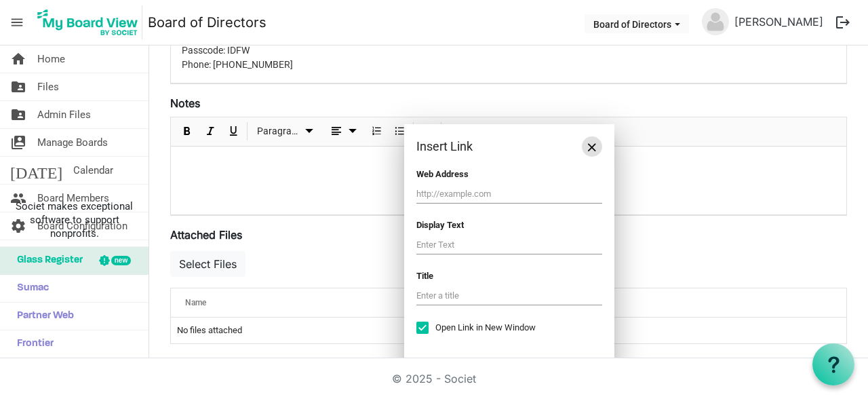  What do you see at coordinates (425, 276) in the screenshot?
I see `label: Title` at bounding box center [425, 276].